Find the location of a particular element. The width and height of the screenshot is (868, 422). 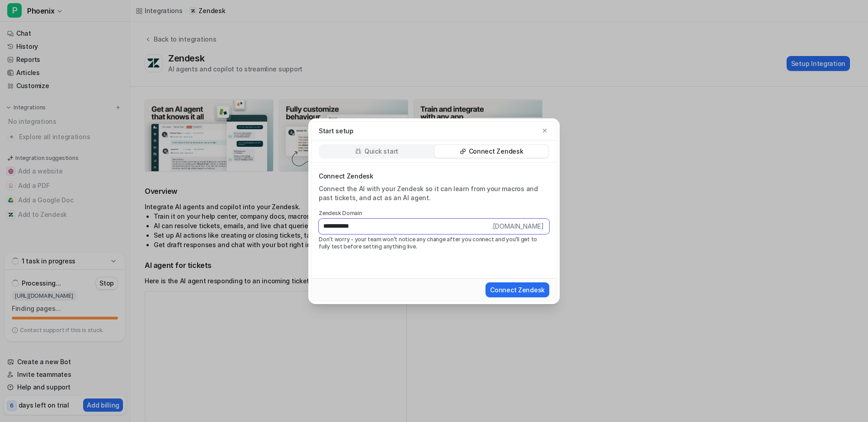

div: Connect the AI with your Zendesk so it can learn from your macros and past tickets, and act as an... is located at coordinates (434, 194).